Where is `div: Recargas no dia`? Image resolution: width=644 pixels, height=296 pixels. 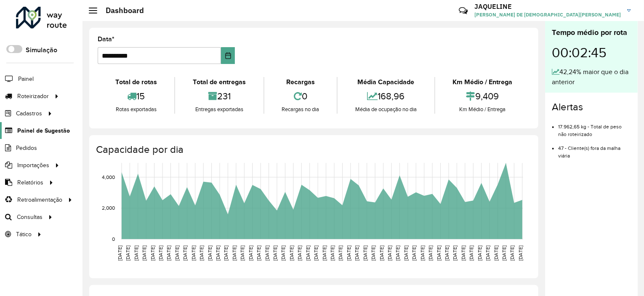 div: Recargas no dia is located at coordinates (301, 109).